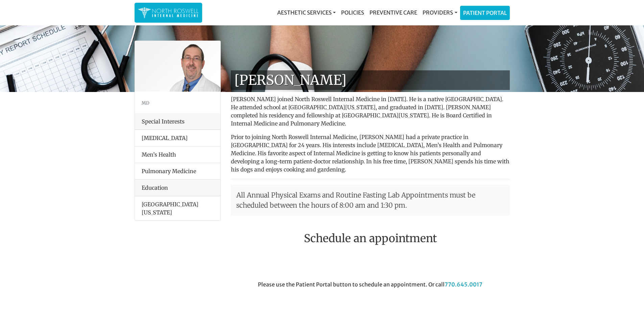 This screenshot has width=644, height=324. Describe the element at coordinates (178, 122) in the screenshot. I see `div: Special Interests` at that location.